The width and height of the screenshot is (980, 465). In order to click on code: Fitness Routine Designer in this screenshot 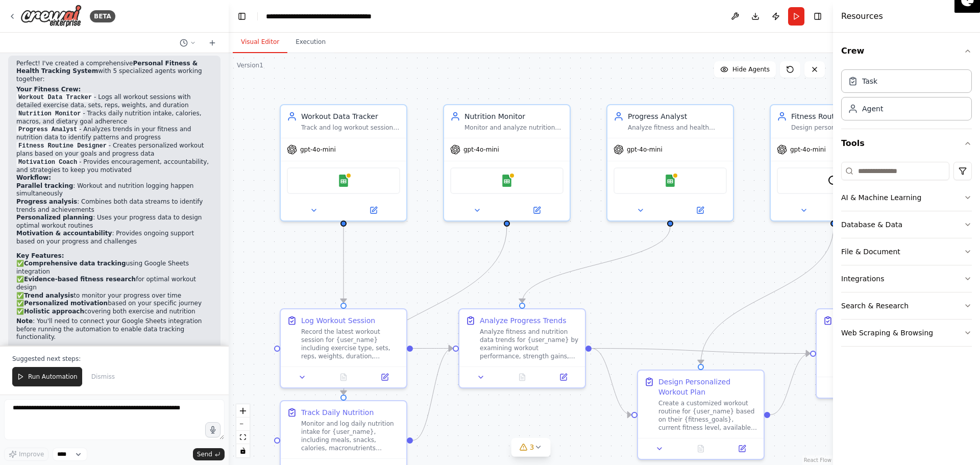, I will do `click(62, 146)`.